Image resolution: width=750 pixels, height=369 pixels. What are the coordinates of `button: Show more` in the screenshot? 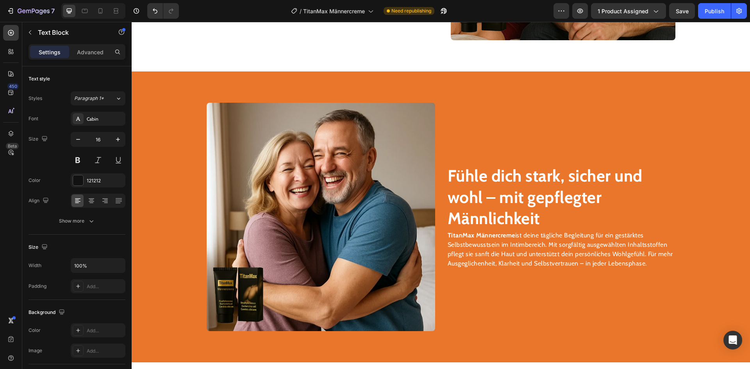 It's located at (77, 221).